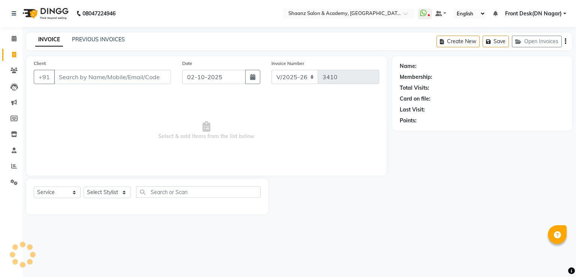 The width and height of the screenshot is (576, 277). What do you see at coordinates (408, 120) in the screenshot?
I see `div: Points:` at bounding box center [408, 120].